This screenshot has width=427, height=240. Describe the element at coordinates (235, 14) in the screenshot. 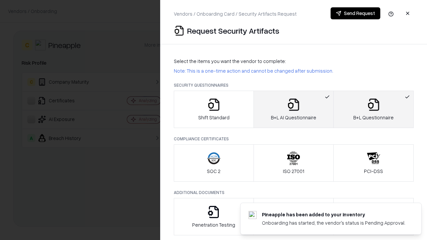

I see `p: Vendors / Onboarding Card / Security Artifacts Request` at that location.